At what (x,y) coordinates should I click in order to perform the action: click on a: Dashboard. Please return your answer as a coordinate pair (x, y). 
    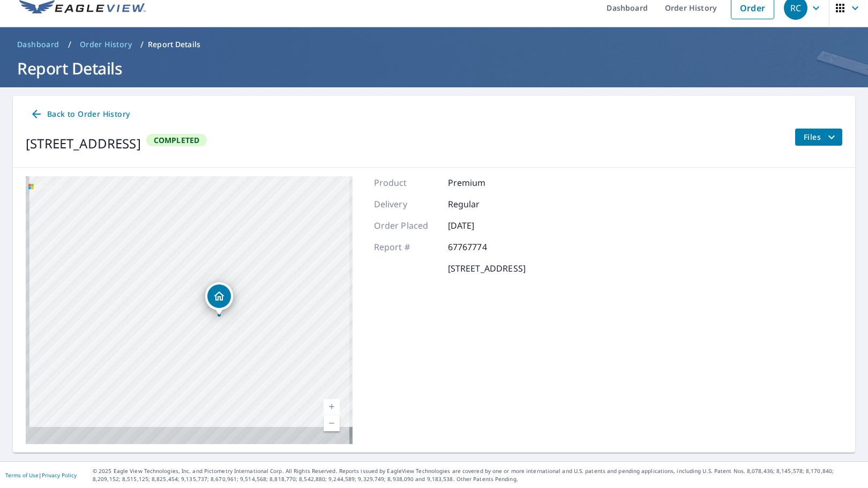
    Looking at the image, I should click on (38, 45).